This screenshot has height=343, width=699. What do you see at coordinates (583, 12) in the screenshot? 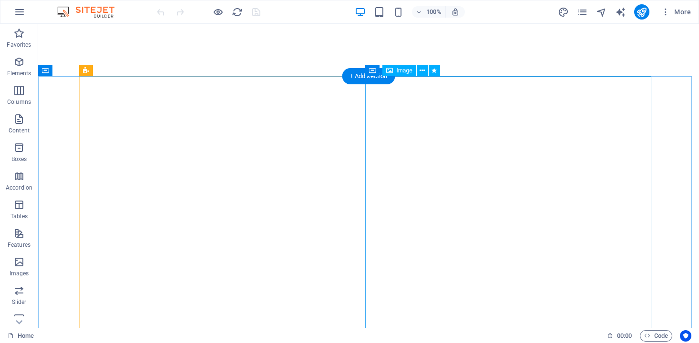
I see `button: pages` at bounding box center [583, 12].